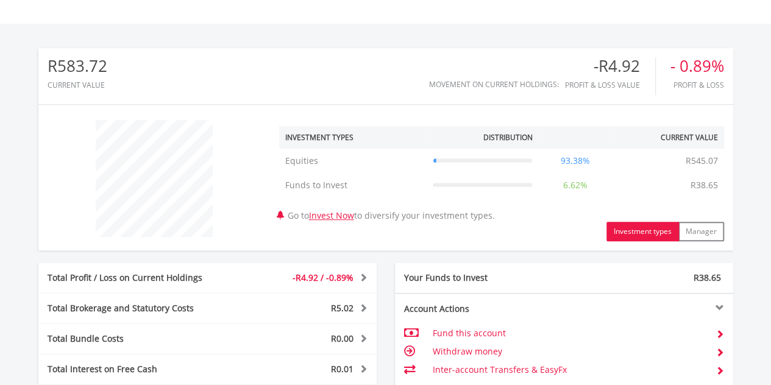 This screenshot has width=771, height=385. What do you see at coordinates (610, 85) in the screenshot?
I see `div: Profit & Loss Value` at bounding box center [610, 85].